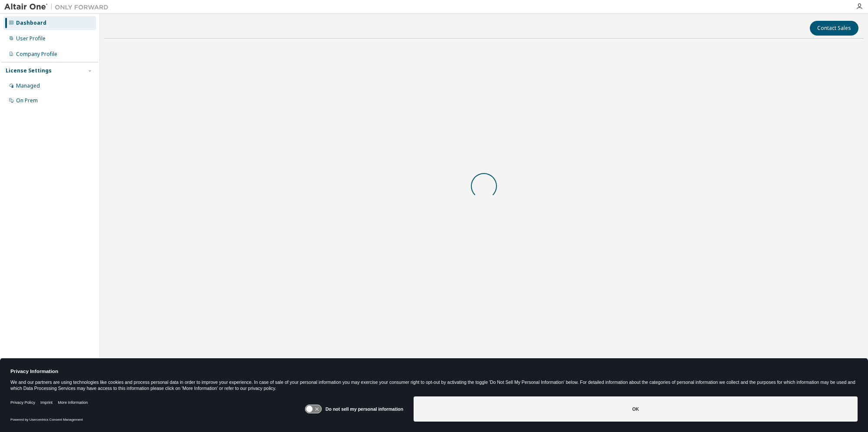  I want to click on button: Contact Sales, so click(834, 28).